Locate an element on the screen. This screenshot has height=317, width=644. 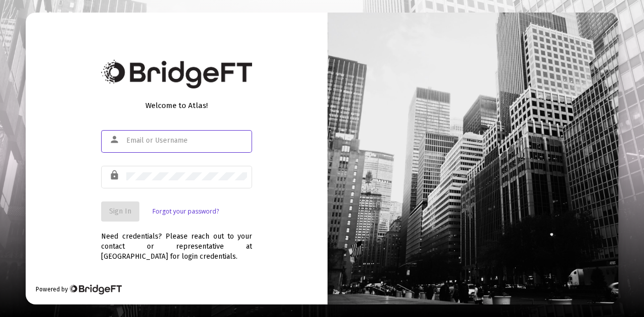
a: Forgot your password? is located at coordinates (186, 212).